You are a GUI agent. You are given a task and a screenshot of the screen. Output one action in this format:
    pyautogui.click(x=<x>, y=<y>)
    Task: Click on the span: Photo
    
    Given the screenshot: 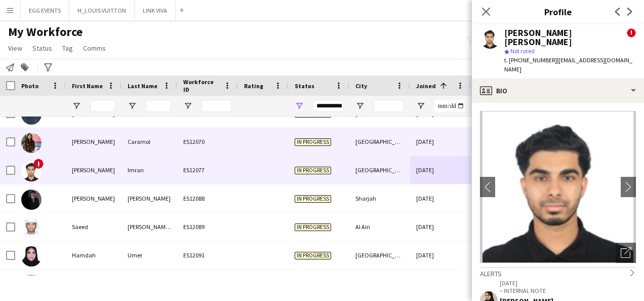 What is the action you would take?
    pyautogui.click(x=30, y=85)
    